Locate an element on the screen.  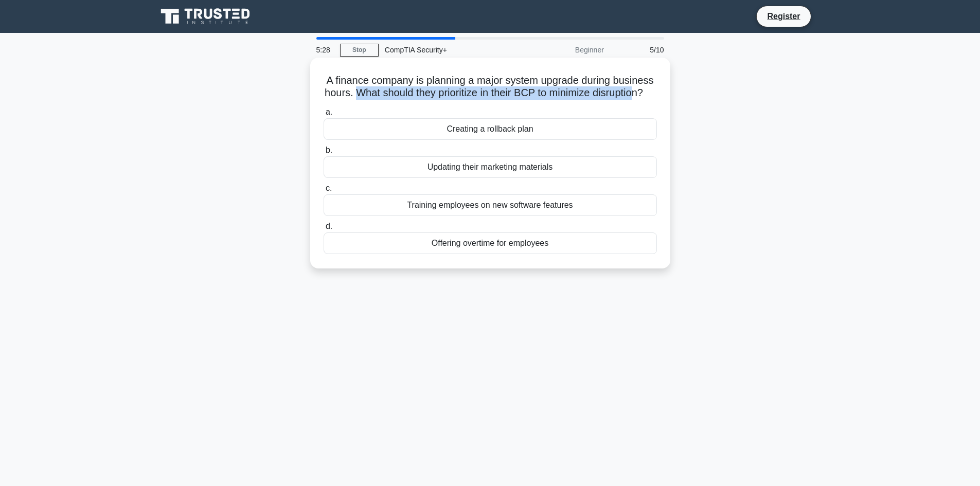
div: 5:28 is located at coordinates (325, 50).